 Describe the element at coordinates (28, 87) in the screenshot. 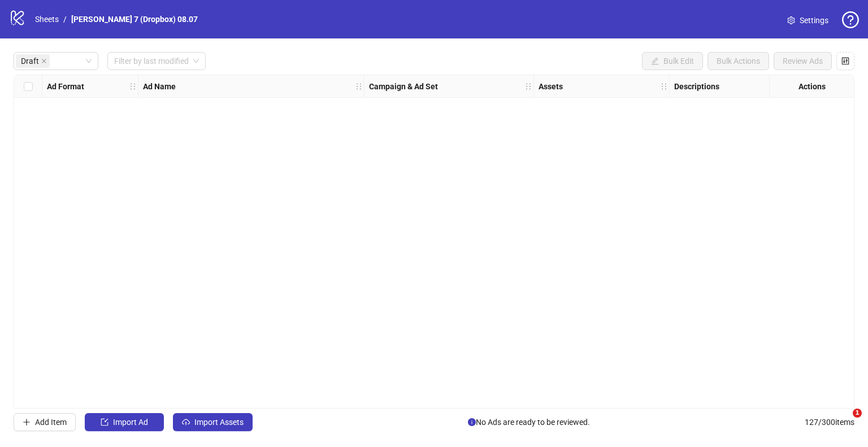

I see `div: Select all rows` at that location.